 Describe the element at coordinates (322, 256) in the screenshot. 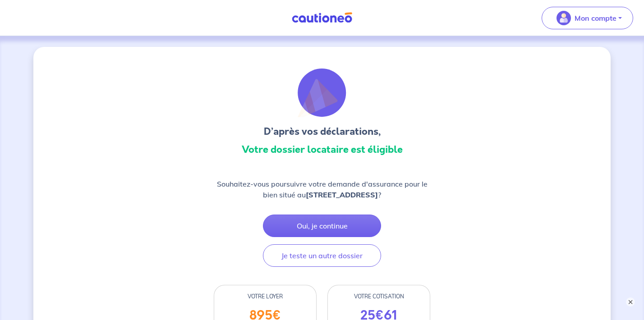

I see `button: Je teste un autre dossier` at that location.